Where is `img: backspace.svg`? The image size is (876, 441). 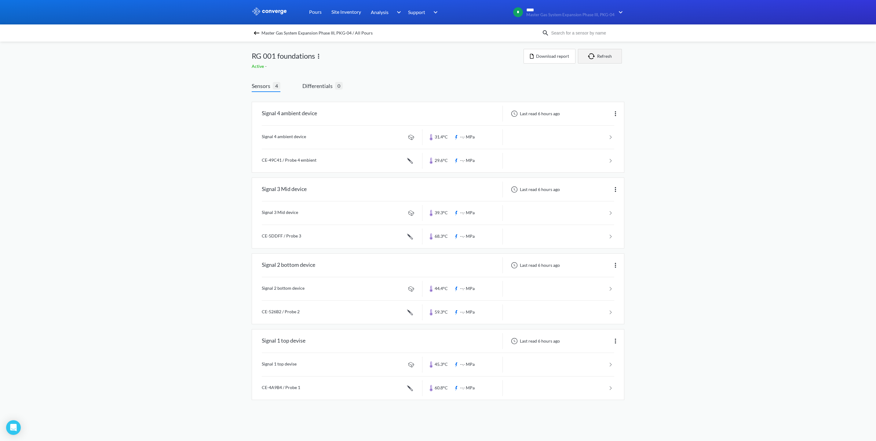 img: backspace.svg is located at coordinates (256, 33).